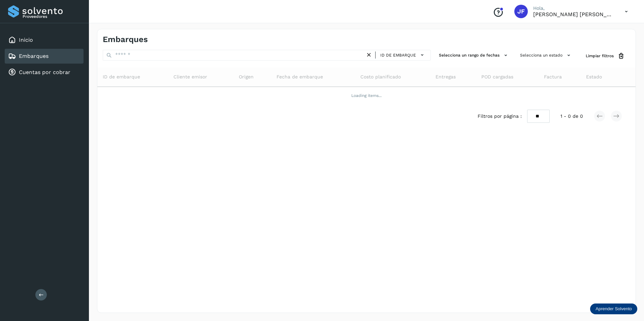  Describe the element at coordinates (594, 77) in the screenshot. I see `span: Estado` at that location.